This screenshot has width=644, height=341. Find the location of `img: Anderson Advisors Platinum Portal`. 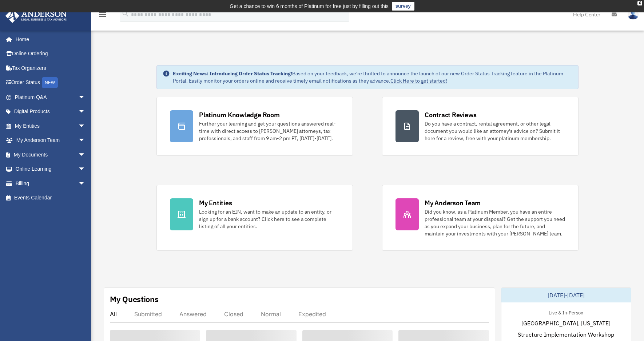

img: Anderson Advisors Platinum Portal is located at coordinates (36, 16).